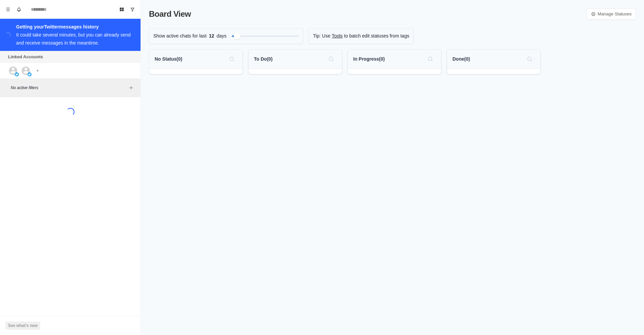 The image size is (644, 335). I want to click on button: Add account, so click(38, 70).